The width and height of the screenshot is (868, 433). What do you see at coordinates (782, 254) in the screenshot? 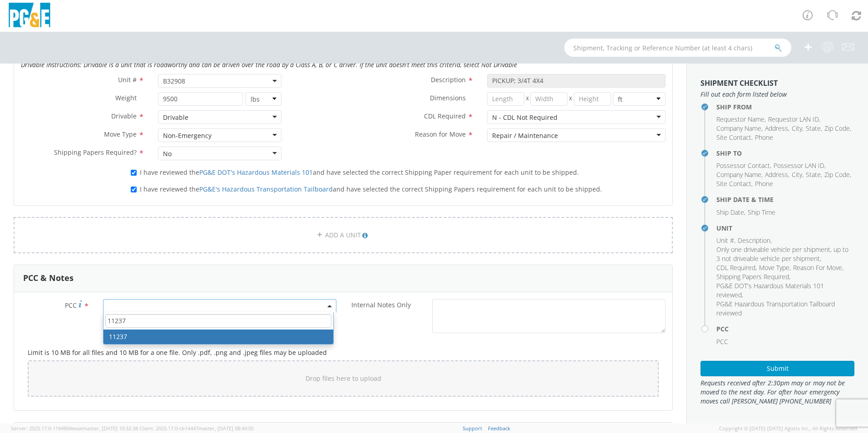
I see `span: Only one driveable vehicle per shipment, up to 3 not driveable vehicle per shipment` at bounding box center [782, 254].